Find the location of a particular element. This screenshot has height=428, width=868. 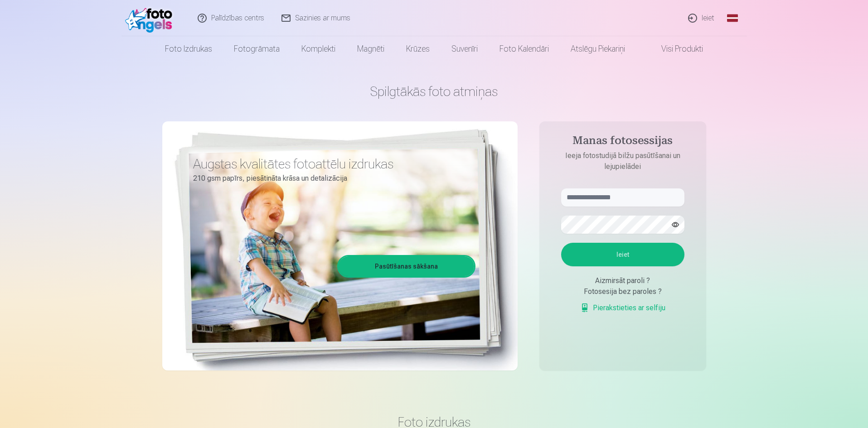

a: Pasūtīšanas sākšana is located at coordinates (406, 266).